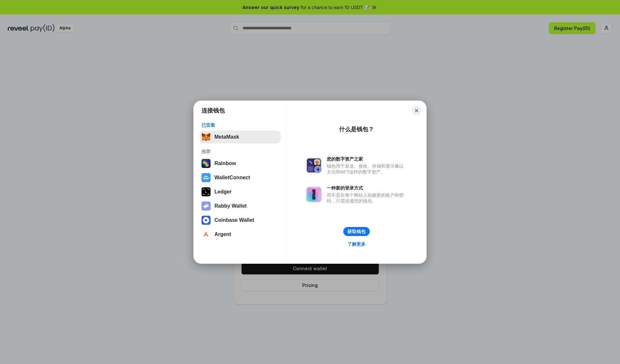  I want to click on button: MetaMask, so click(240, 137).